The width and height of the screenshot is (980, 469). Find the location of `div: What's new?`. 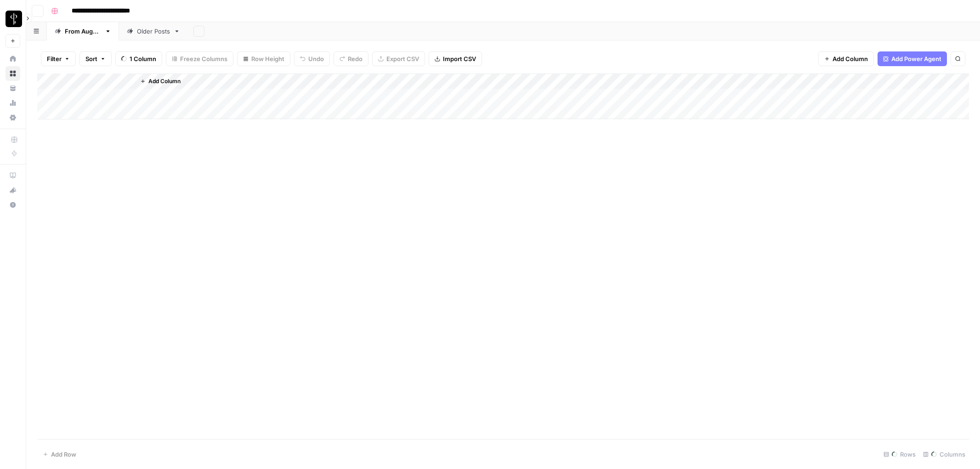

div: What's new? is located at coordinates (13, 190).